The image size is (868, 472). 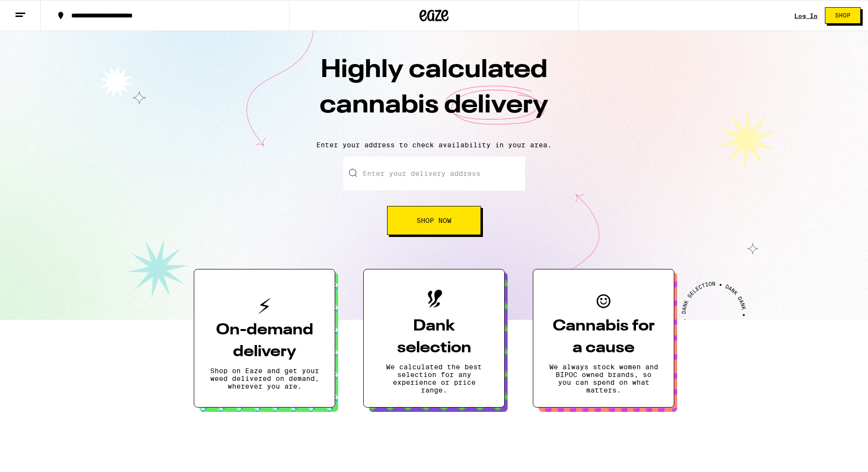 I want to click on button: On-demand deliveryShop on Eaze and get your weed delivered on demand, wherever you are., so click(x=264, y=338).